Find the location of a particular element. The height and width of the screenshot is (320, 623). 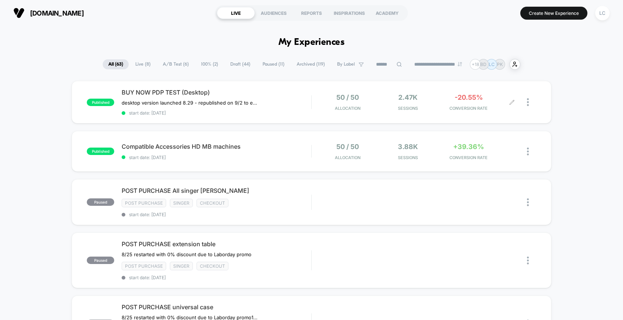

span: POST PURCHASE extension table is located at coordinates (216, 244).